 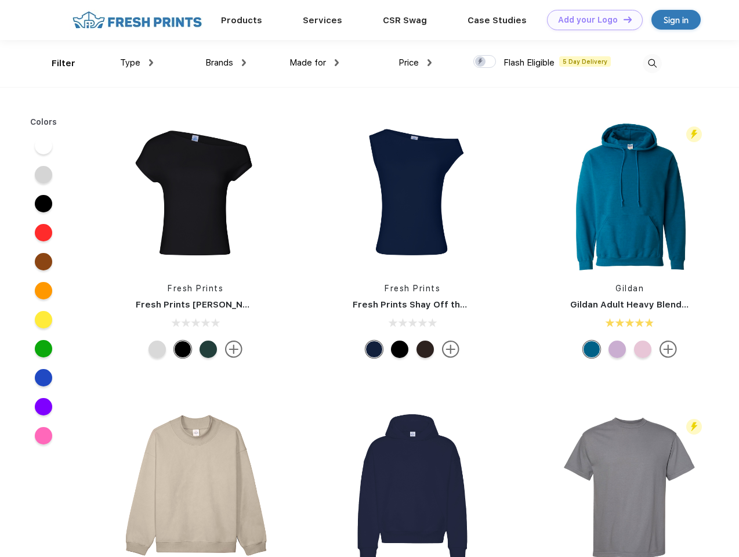 What do you see at coordinates (44, 122) in the screenshot?
I see `div: Colors` at bounding box center [44, 122].